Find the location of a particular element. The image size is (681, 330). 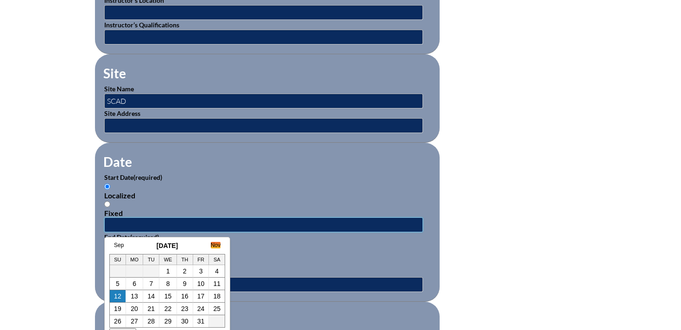

a: 26 is located at coordinates (118, 321).